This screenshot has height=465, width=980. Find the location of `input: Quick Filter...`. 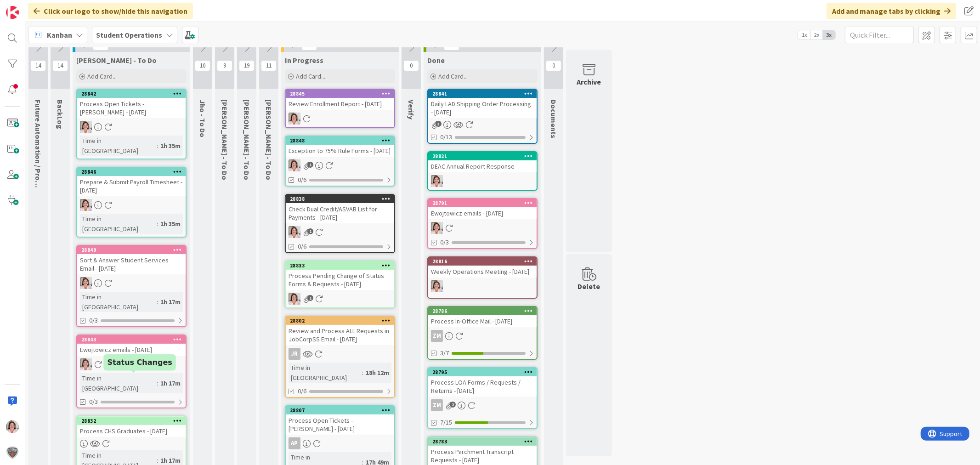

input: Quick Filter... is located at coordinates (879, 35).